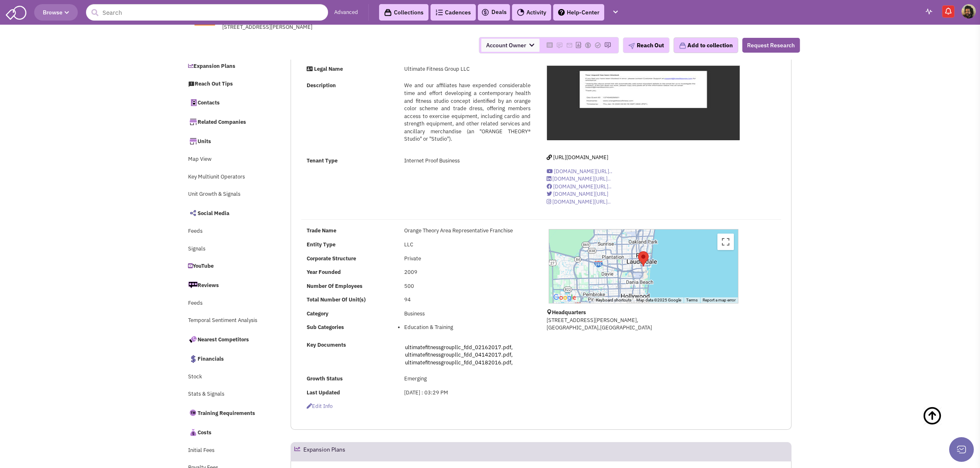 This screenshot has height=468, width=980. I want to click on b: Category, so click(317, 313).